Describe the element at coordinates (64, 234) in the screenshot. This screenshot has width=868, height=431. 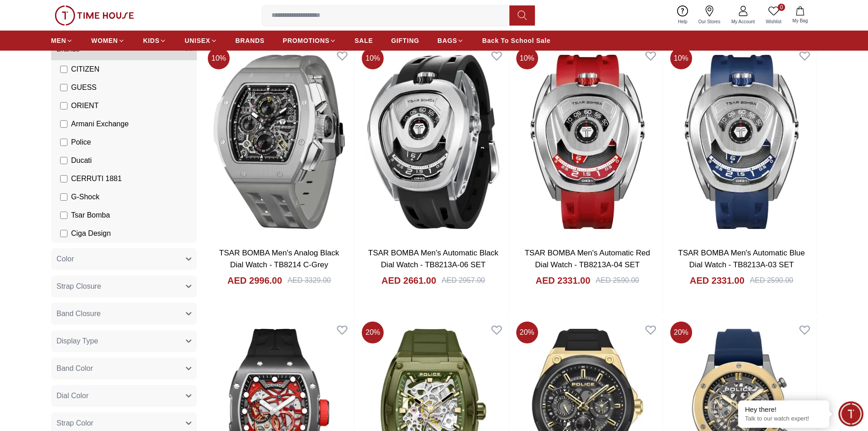
I see `input: Ciga Design` at that location.